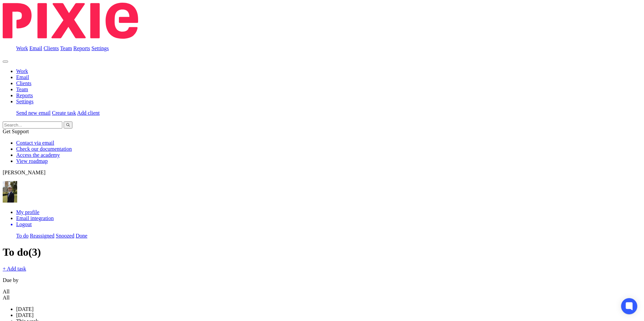 Image resolution: width=644 pixels, height=321 pixels. I want to click on a: Email integration, so click(35, 219).